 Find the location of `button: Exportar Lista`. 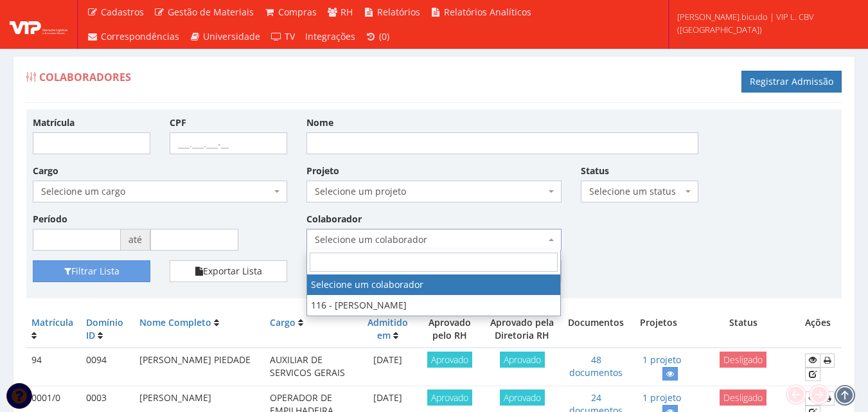

button: Exportar Lista is located at coordinates (228, 271).